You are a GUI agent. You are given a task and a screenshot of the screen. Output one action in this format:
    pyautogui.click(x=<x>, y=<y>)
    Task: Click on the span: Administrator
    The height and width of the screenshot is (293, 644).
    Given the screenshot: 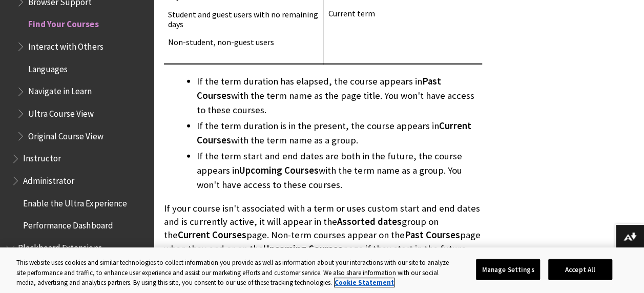 What is the action you would take?
    pyautogui.click(x=49, y=179)
    